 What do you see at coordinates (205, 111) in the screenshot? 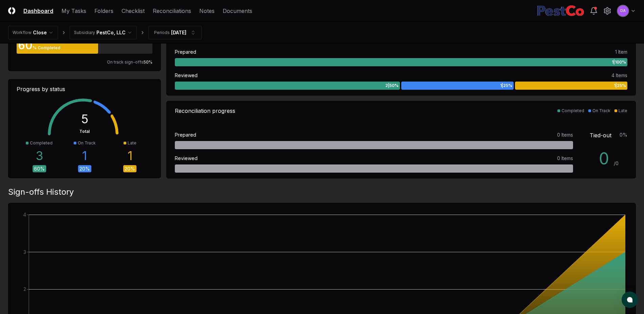
I see `div: Reconciliation progress` at bounding box center [205, 111].